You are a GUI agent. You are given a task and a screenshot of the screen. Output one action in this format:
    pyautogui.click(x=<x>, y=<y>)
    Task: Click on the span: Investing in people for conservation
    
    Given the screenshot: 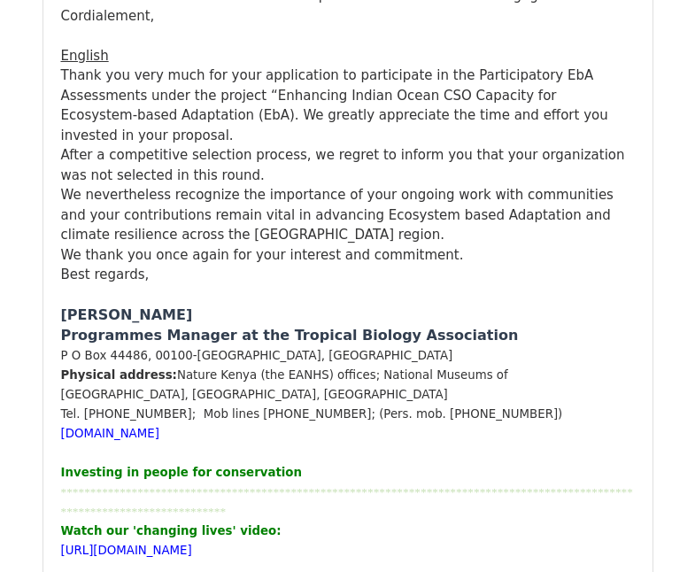 What is the action you would take?
    pyautogui.click(x=181, y=472)
    